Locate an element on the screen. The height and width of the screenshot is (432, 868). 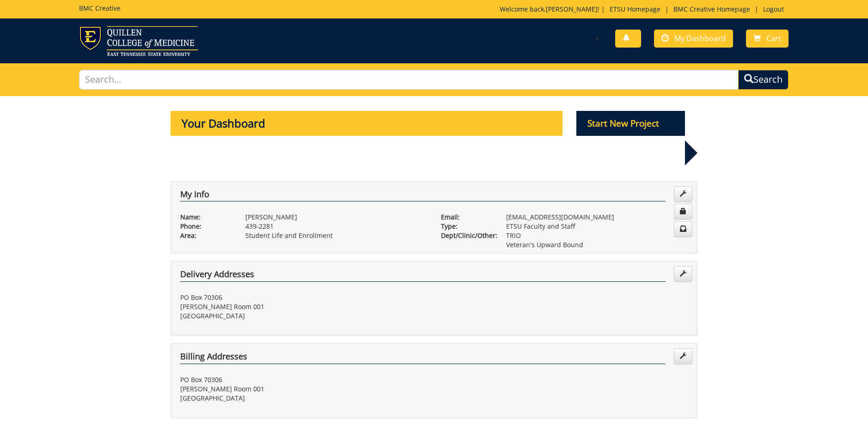
a: Change Password is located at coordinates (683, 212).